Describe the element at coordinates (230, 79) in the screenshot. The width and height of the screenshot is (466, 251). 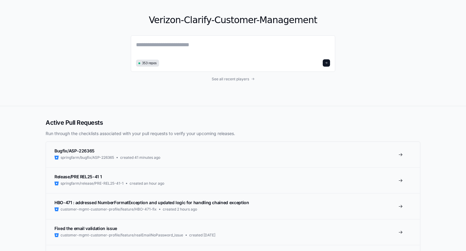
I see `span: See all recent players` at that location.